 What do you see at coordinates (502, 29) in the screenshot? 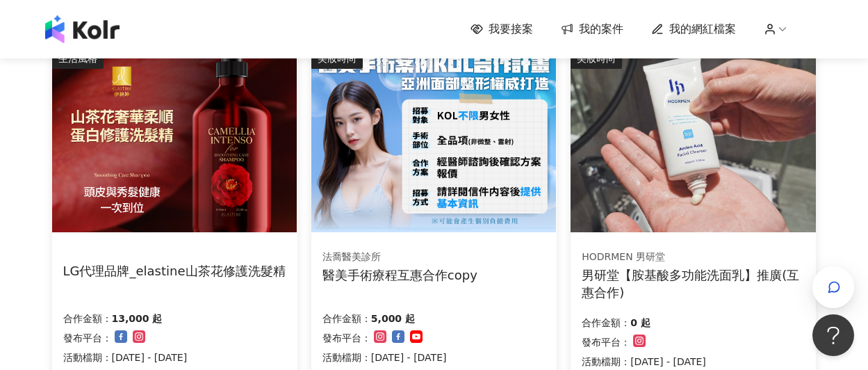
I see `a: 我要接案` at bounding box center [502, 29].